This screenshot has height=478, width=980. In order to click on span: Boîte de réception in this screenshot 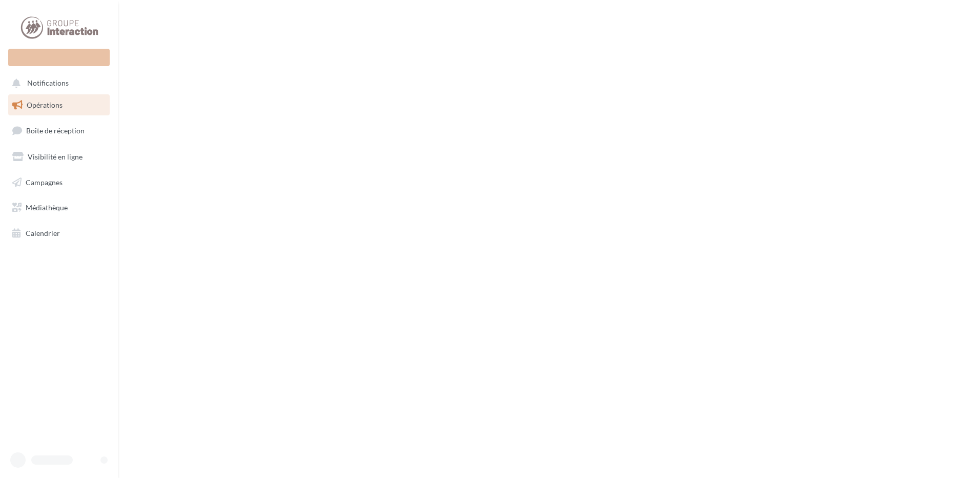, I will do `click(55, 131)`.